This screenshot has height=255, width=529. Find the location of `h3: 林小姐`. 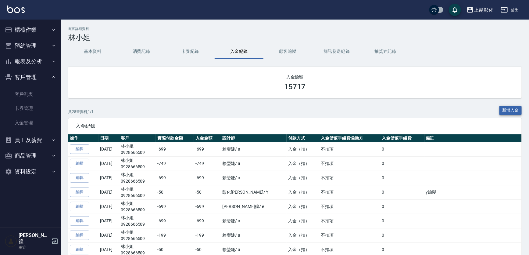

h3: 林小姐 is located at coordinates (295, 38).